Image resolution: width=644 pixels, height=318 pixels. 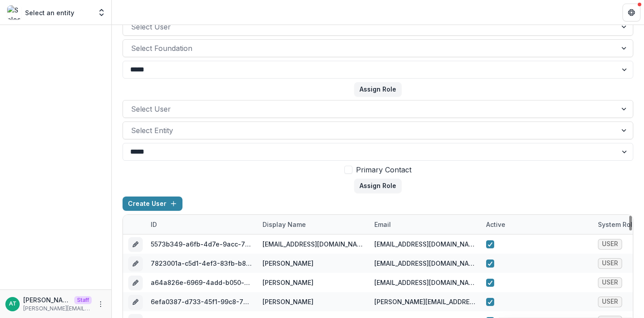 I want to click on span: Primary Contact, so click(x=384, y=170).